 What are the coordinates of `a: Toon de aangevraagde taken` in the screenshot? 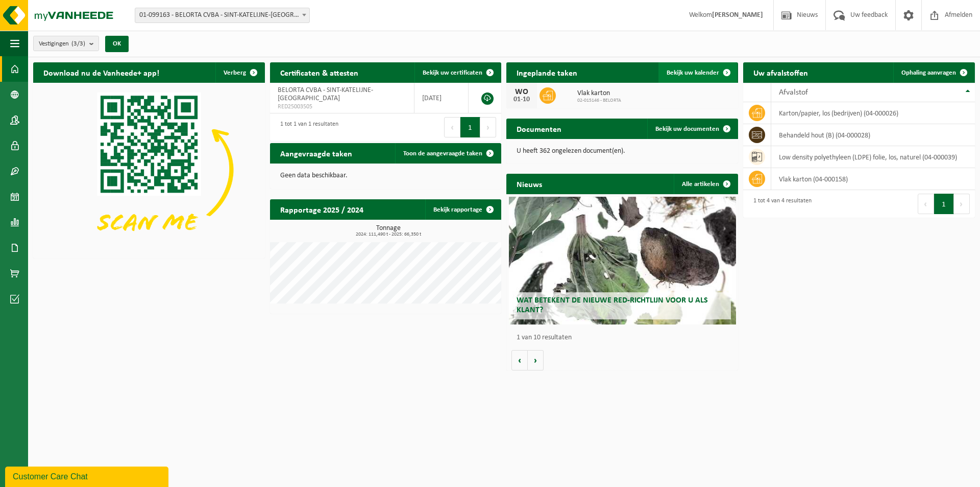 It's located at (448, 153).